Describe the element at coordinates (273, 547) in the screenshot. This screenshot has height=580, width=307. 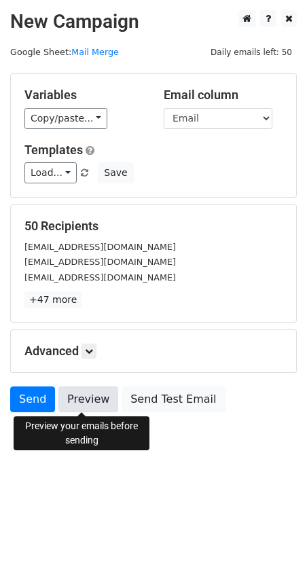
I see `div: Chat Widget` at that location.